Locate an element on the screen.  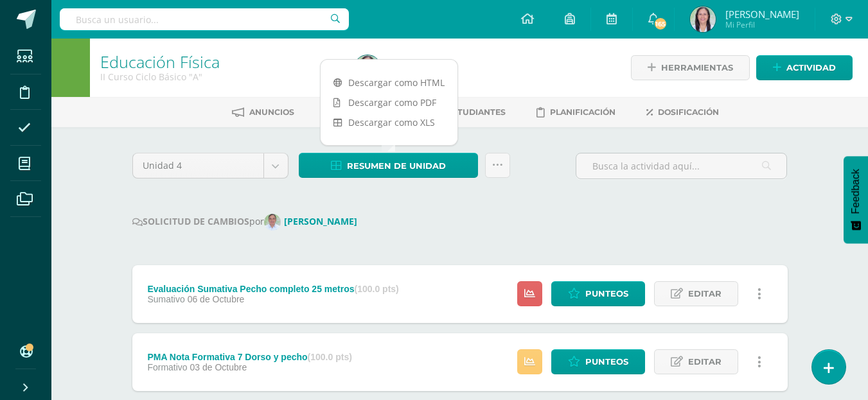
a: Descargar como XLS is located at coordinates (389, 122).